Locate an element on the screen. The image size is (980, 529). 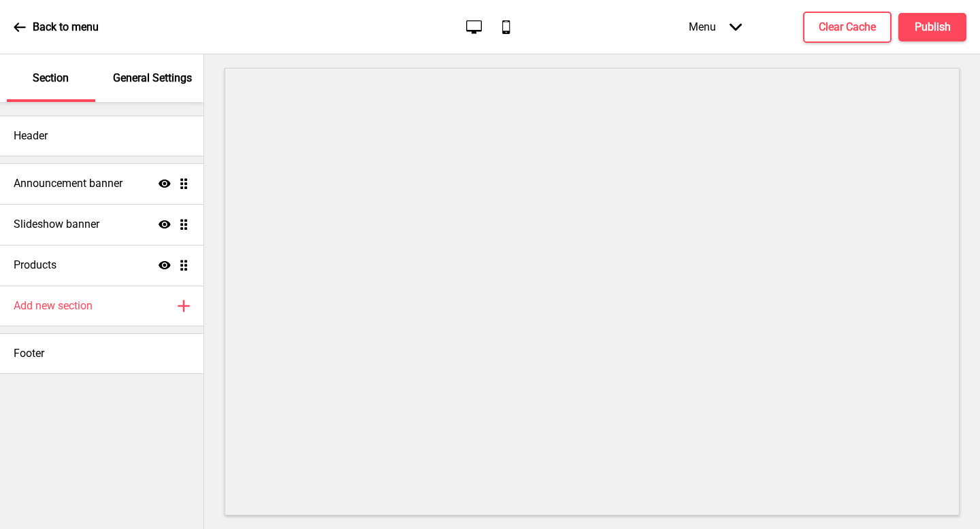
h4: Footer is located at coordinates (29, 354).